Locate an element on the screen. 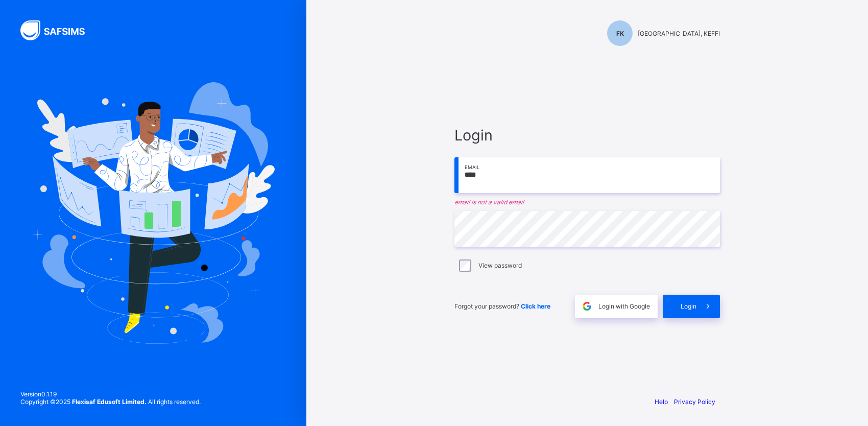  img: Hero Image is located at coordinates (153, 213).